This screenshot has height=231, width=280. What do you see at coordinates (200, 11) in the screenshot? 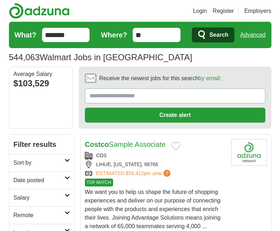
I see `a: Login` at bounding box center [200, 11].